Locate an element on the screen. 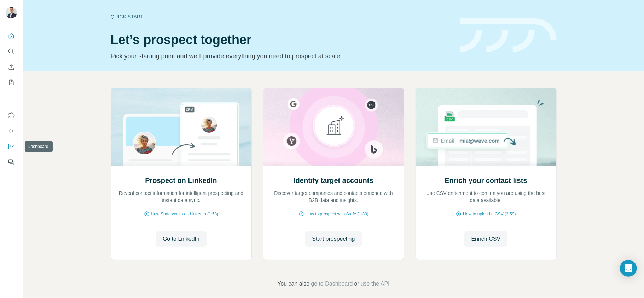  span: Go to LinkedIn is located at coordinates (181, 239).